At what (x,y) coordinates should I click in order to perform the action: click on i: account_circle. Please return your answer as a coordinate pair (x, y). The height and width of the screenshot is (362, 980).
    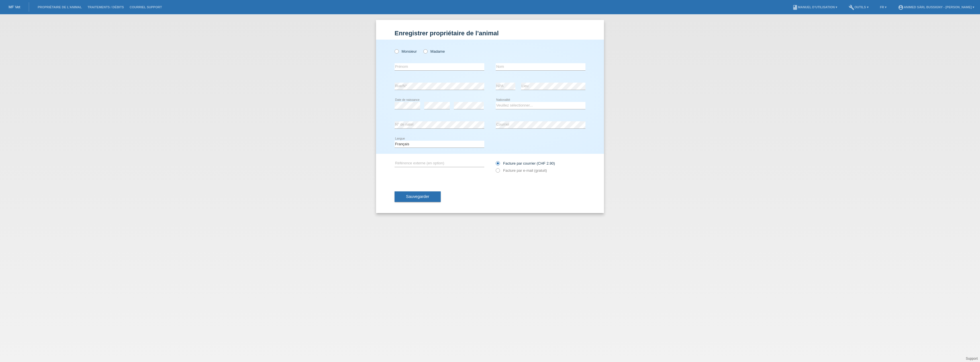
    Looking at the image, I should click on (901, 7).